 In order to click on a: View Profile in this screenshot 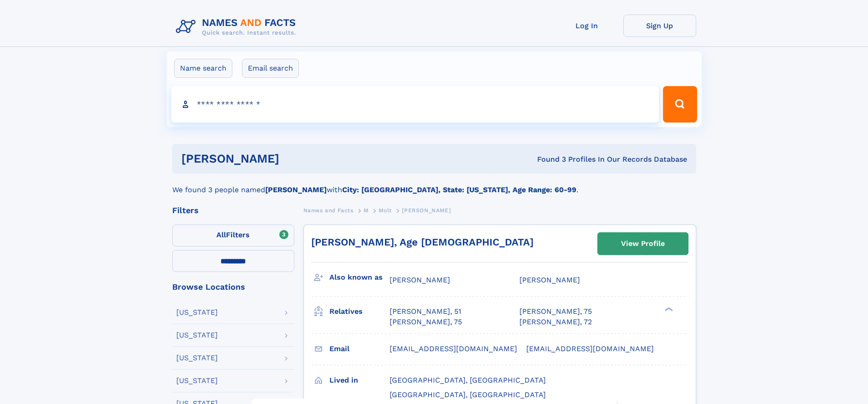, I will do `click(643, 244)`.